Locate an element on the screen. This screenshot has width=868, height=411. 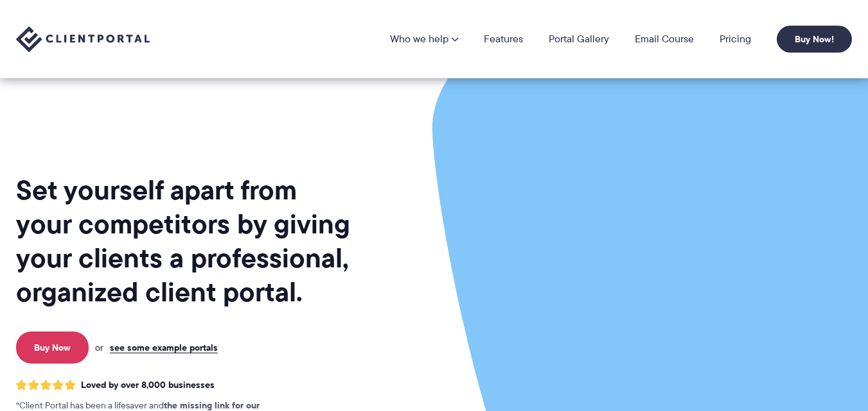
a: Features is located at coordinates (503, 39).